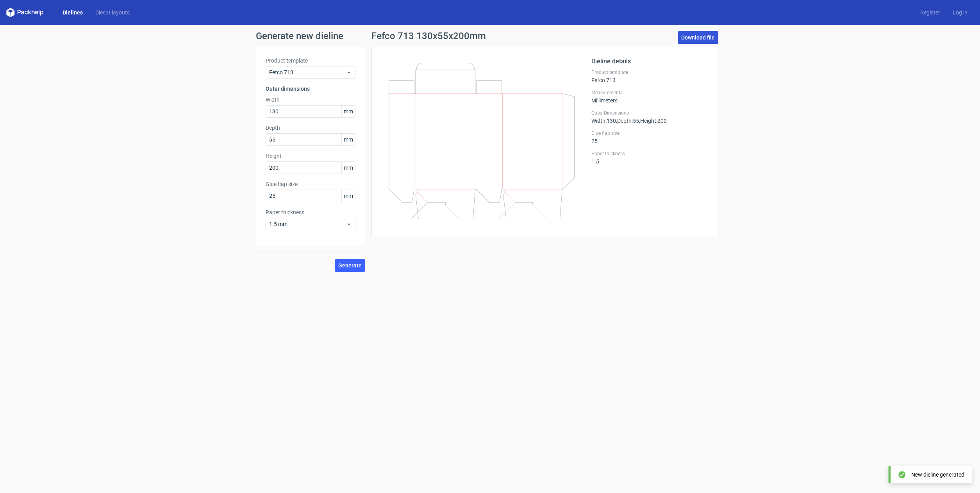 The height and width of the screenshot is (493, 980). What do you see at coordinates (650, 77) in the screenshot?
I see `div: Fefco 713` at bounding box center [650, 77].